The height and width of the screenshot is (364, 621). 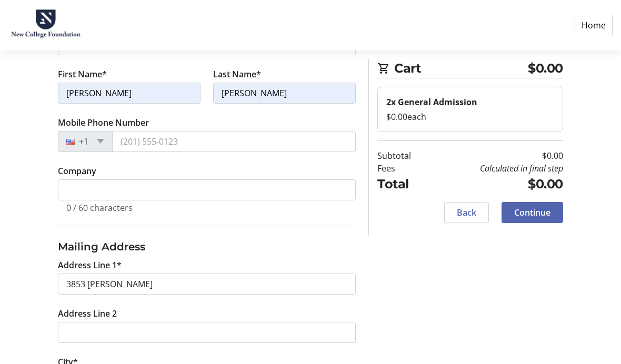 I want to click on label: First Name*, so click(x=82, y=74).